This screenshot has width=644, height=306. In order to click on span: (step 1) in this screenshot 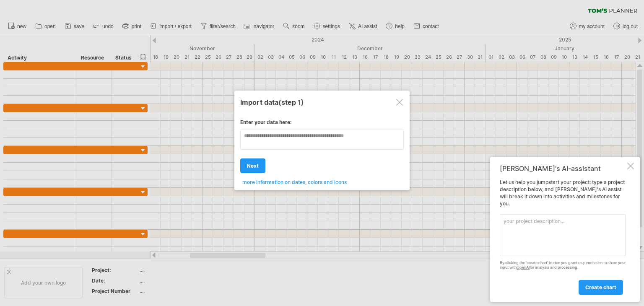, I will do `click(291, 102)`.